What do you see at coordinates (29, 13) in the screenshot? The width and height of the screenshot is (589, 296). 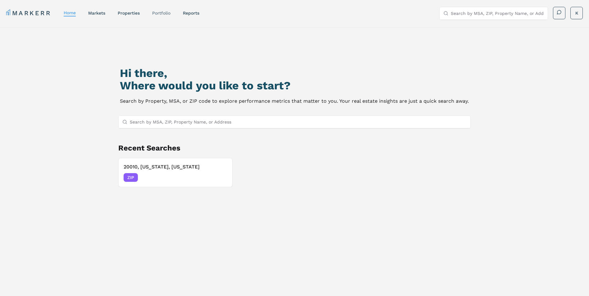 I see `a: MARKERR` at bounding box center [29, 13].